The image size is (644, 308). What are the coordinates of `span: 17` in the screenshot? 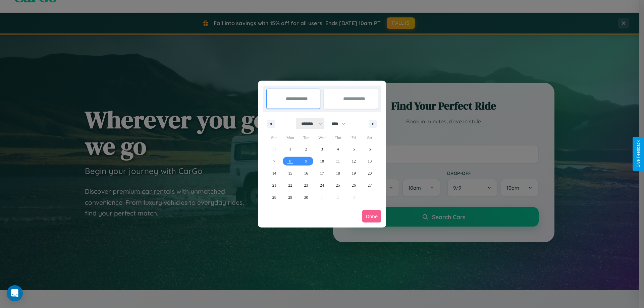 It's located at (322, 173).